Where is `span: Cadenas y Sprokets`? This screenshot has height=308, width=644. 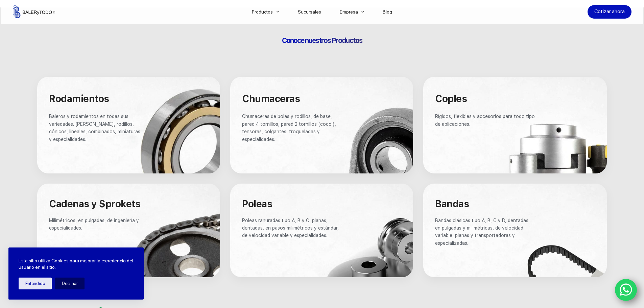
span: Cadenas y Sprokets is located at coordinates (95, 204).